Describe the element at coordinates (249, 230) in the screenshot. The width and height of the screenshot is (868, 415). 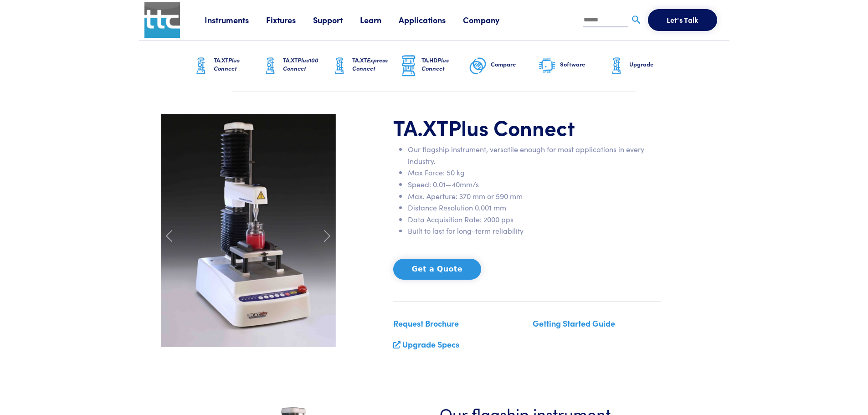
I see `img: carousel-ta-xt-plus-bloom.jpg` at that location.